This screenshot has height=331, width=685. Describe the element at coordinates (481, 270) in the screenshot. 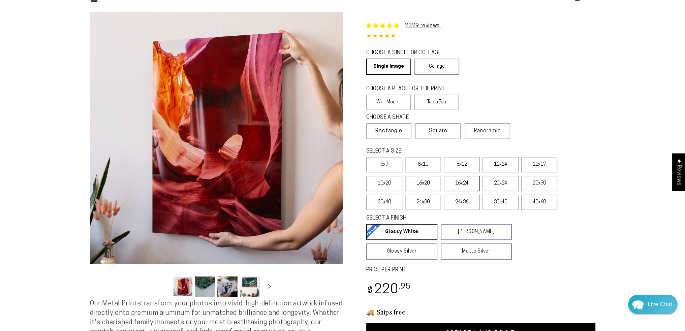

I see `label: PRICE PER PRINT` at that location.